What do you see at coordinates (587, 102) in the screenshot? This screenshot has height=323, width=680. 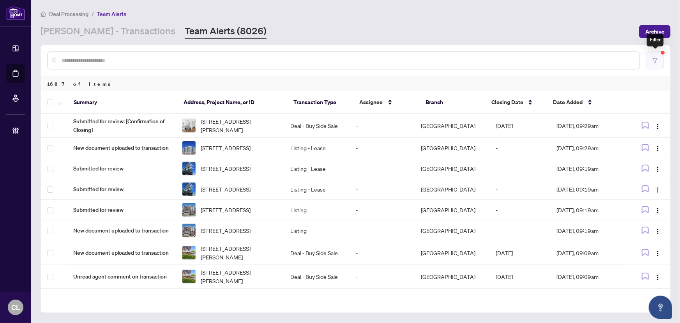 I see `th: Date Added` at bounding box center [587, 102].